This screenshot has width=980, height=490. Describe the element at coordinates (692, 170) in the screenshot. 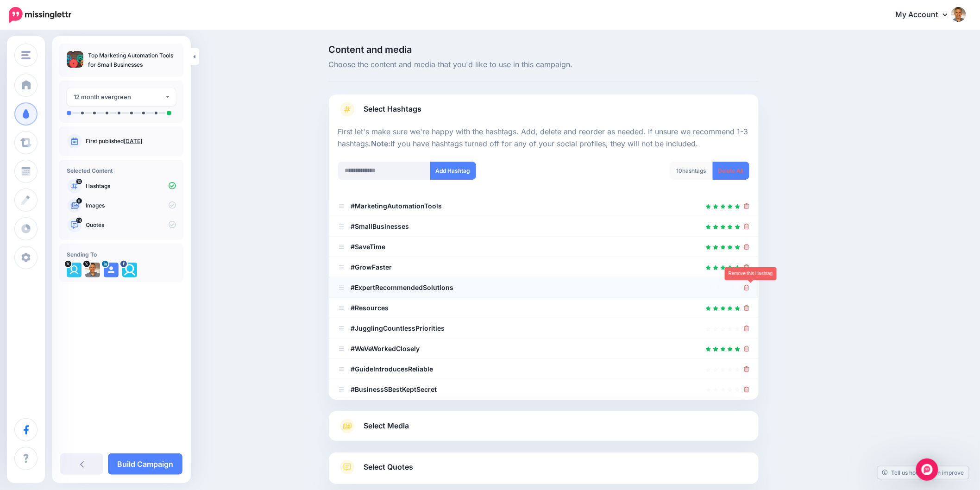

I see `div: hashtags` at that location.